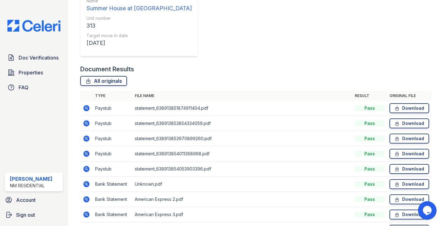  Describe the element at coordinates (409, 96) in the screenshot. I see `th: Original file` at that location.